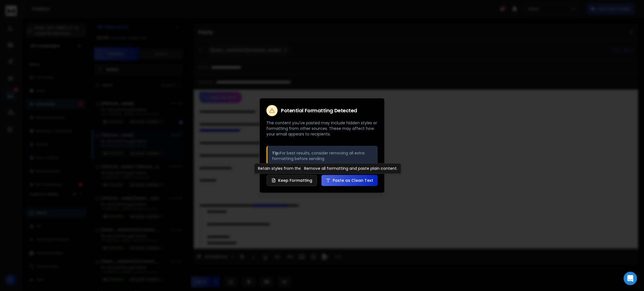 The image size is (644, 291). Describe the element at coordinates (322, 128) in the screenshot. I see `p: The content you've pasted may include hidden styles or formatting from other sources. These may a...` at that location.